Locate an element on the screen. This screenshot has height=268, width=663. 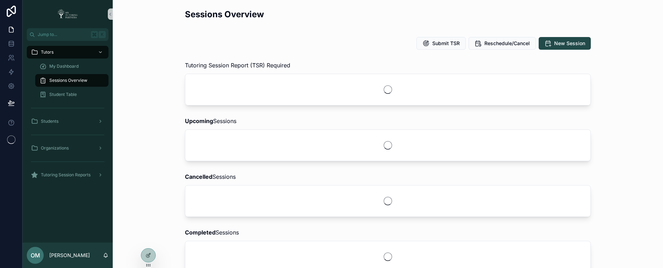
span: My Dashboard is located at coordinates (64, 66).